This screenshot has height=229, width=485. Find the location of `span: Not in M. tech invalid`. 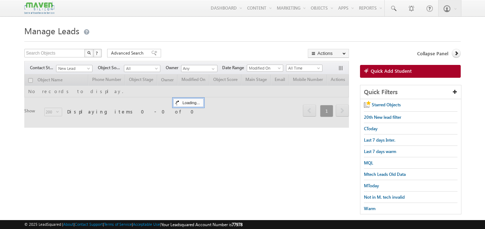

span: Not in M. tech invalid is located at coordinates (384, 197).